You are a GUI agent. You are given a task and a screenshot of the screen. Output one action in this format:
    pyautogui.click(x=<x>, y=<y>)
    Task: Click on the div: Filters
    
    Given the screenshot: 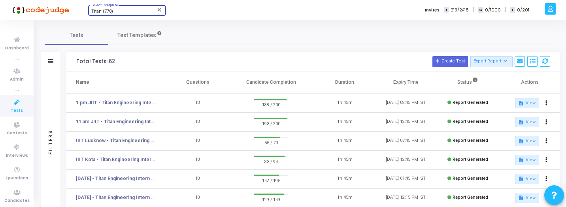 What is the action you would take?
    pyautogui.click(x=51, y=142)
    